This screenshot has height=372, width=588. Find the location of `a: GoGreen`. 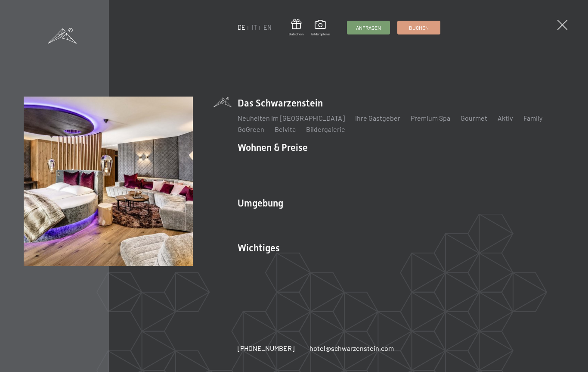

a: GoGreen is located at coordinates (251, 129).